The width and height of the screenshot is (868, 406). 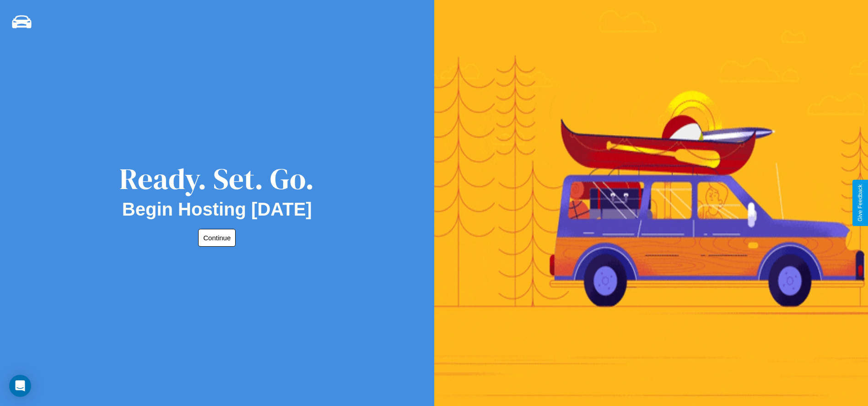 I want to click on div: Give Feedback, so click(x=860, y=203).